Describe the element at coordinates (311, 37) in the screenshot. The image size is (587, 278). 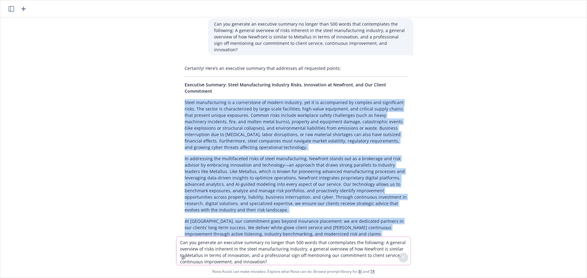
I see `p: Can you generate an executive summary no longer than 500 words that contemplates the following: A...` at that location.